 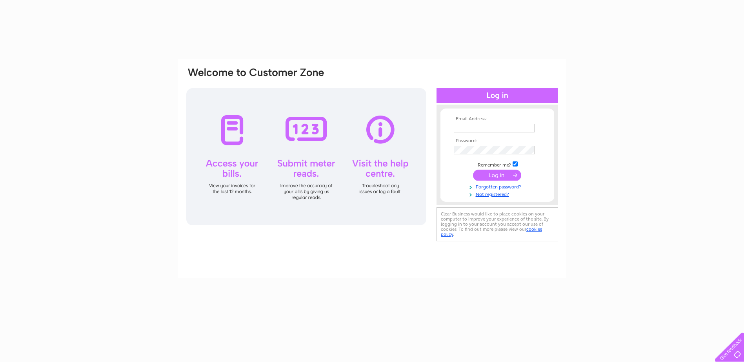 I want to click on th: Email Address:, so click(x=497, y=119).